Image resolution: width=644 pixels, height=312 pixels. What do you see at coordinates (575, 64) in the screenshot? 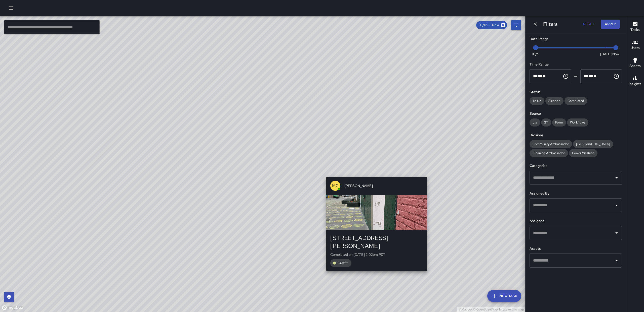
I see `h6: Time Range` at bounding box center [575, 64].